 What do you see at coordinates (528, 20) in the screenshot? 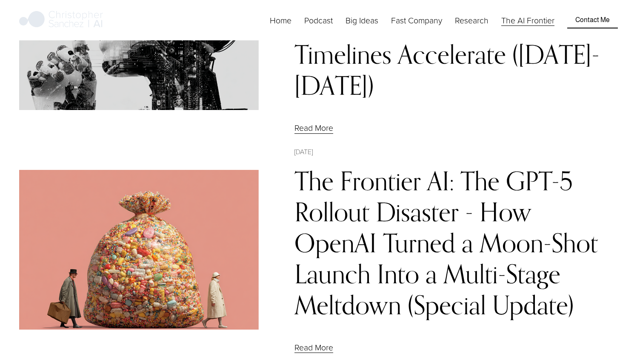
I see `a: The AI Frontier` at bounding box center [528, 20].